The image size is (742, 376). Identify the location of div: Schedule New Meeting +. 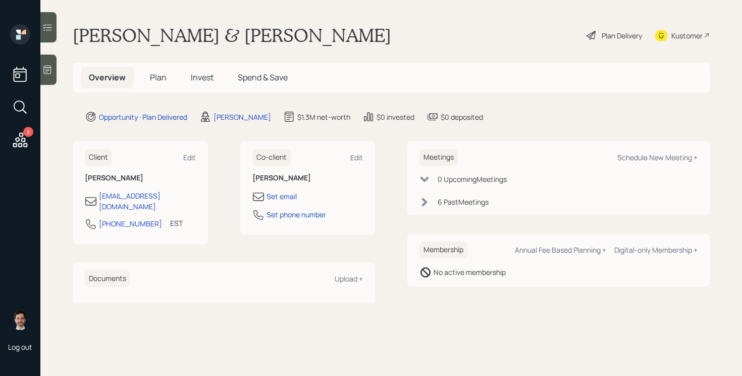
(658, 157).